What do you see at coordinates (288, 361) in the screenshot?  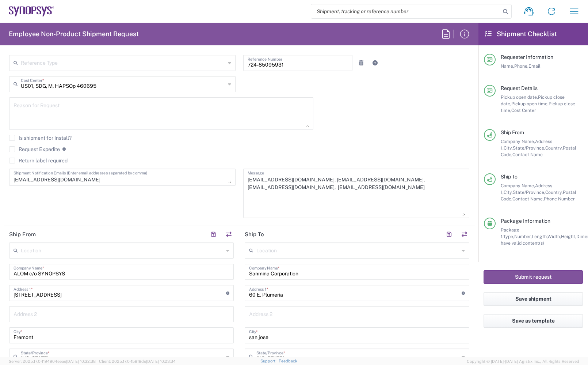 I see `a: Feedback` at bounding box center [288, 361].